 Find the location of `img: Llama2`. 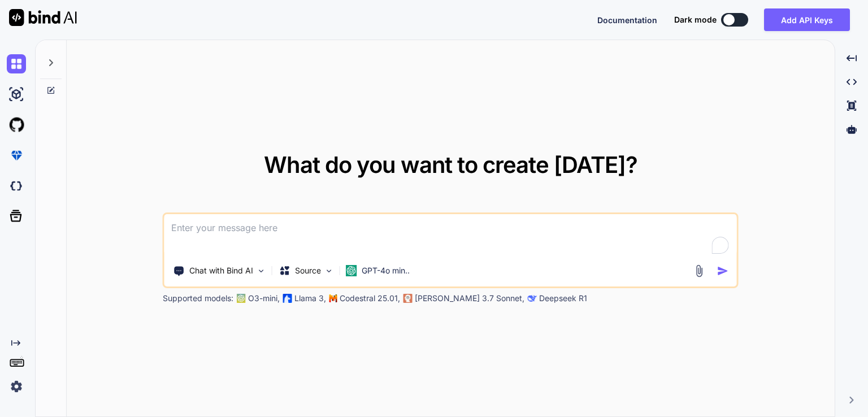

img: Llama2 is located at coordinates (288, 299).